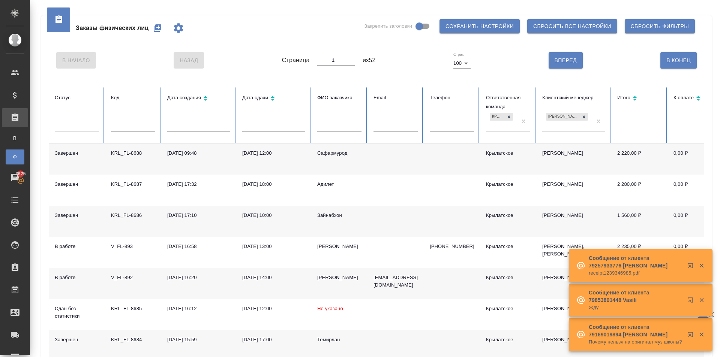 This screenshot has height=357, width=720. What do you see at coordinates (388, 26) in the screenshot?
I see `span: Закрепить заголовки` at bounding box center [388, 26].